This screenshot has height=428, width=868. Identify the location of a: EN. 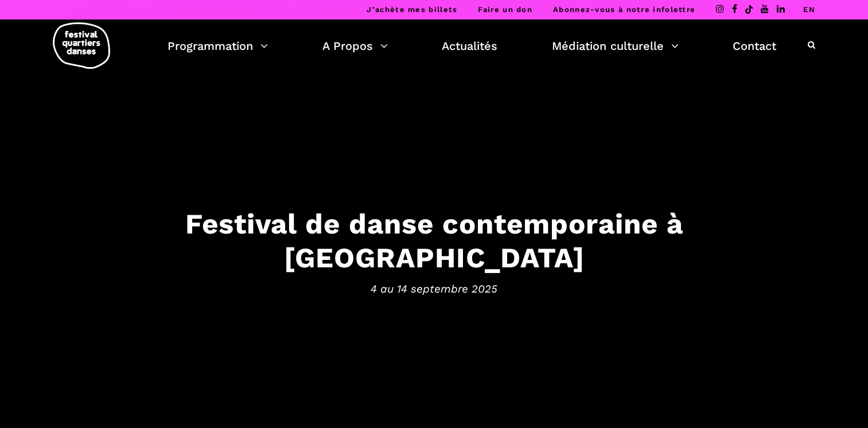
(808, 9).